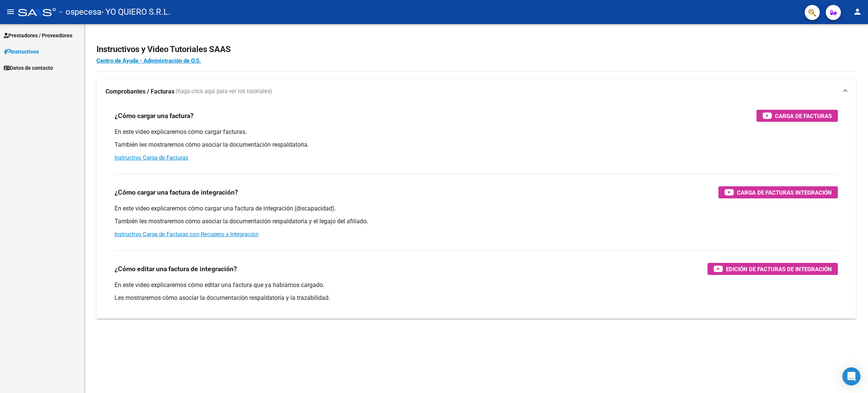 This screenshot has width=868, height=393. What do you see at coordinates (804, 116) in the screenshot?
I see `span: Carga de Facturas` at bounding box center [804, 116].